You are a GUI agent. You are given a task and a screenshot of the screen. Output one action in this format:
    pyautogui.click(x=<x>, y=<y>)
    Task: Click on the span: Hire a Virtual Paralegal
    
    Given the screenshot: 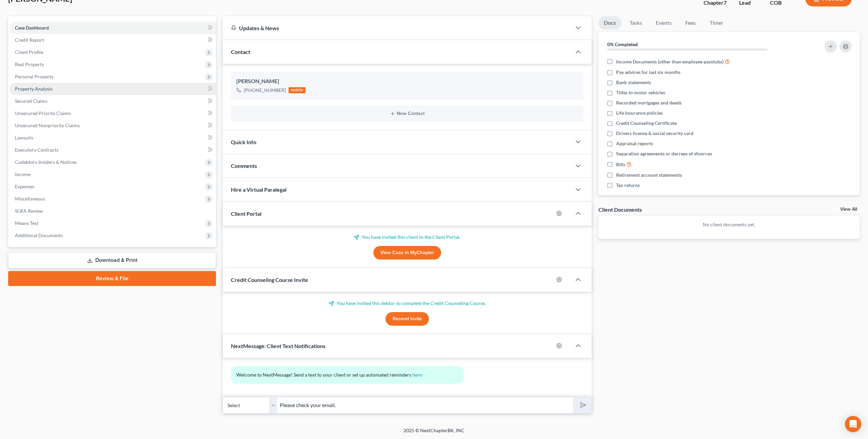 What is the action you would take?
    pyautogui.click(x=259, y=189)
    